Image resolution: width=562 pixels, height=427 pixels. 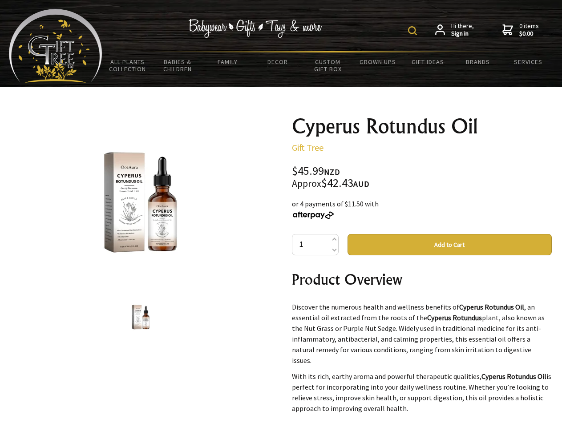 I want to click on p: Discover the numerous health and wellness benefits of , an essential oil extracted from the roots..., so click(x=422, y=334).